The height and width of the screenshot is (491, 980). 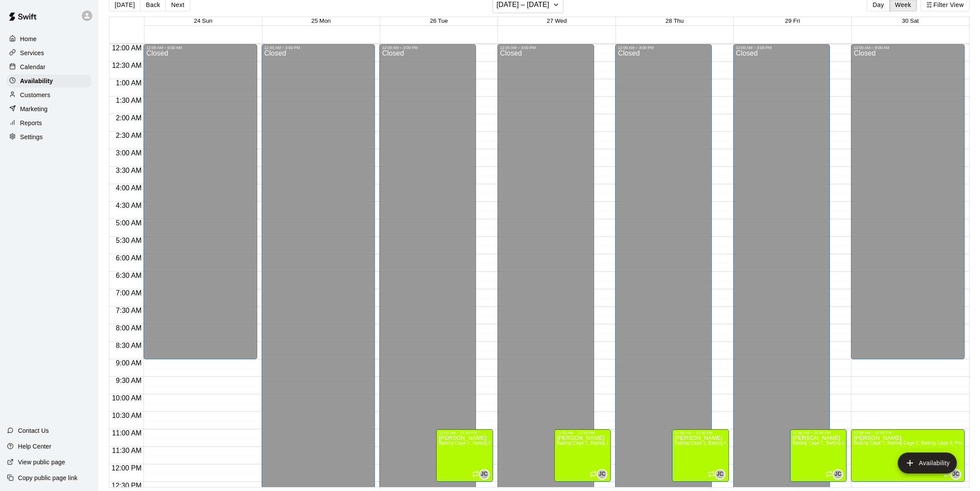 I want to click on span: 27 Wed, so click(x=557, y=20).